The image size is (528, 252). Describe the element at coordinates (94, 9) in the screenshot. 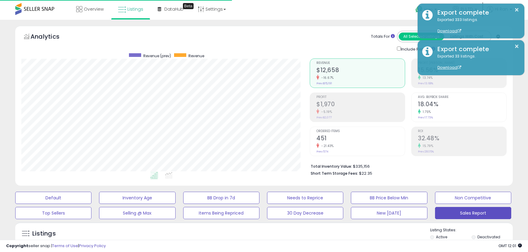

I see `span: Overview` at that location.